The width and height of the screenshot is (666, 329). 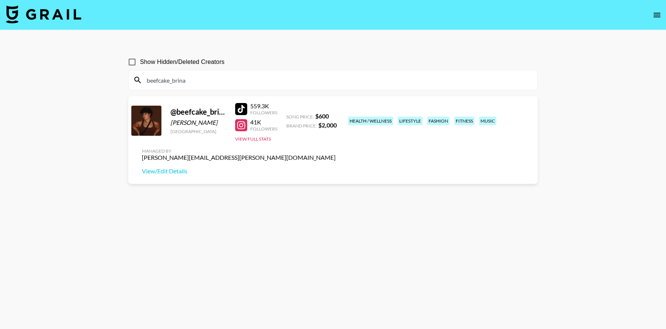 I want to click on span: Show Hidden/Deleted Creators, so click(x=182, y=62).